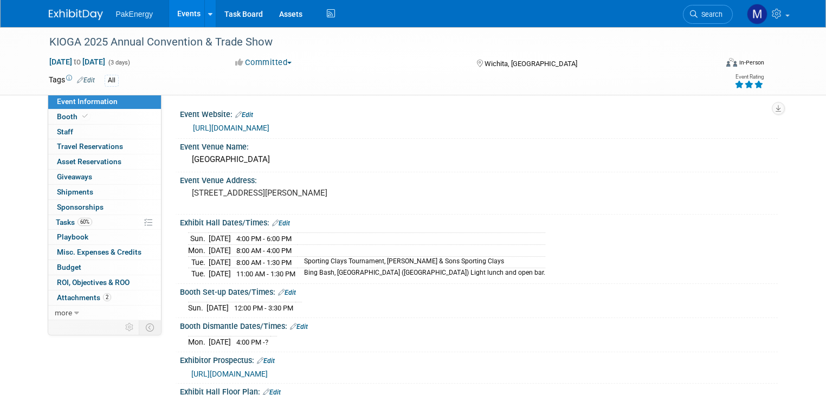 The image size is (826, 395). I want to click on span: Asset Reservations, so click(89, 161).